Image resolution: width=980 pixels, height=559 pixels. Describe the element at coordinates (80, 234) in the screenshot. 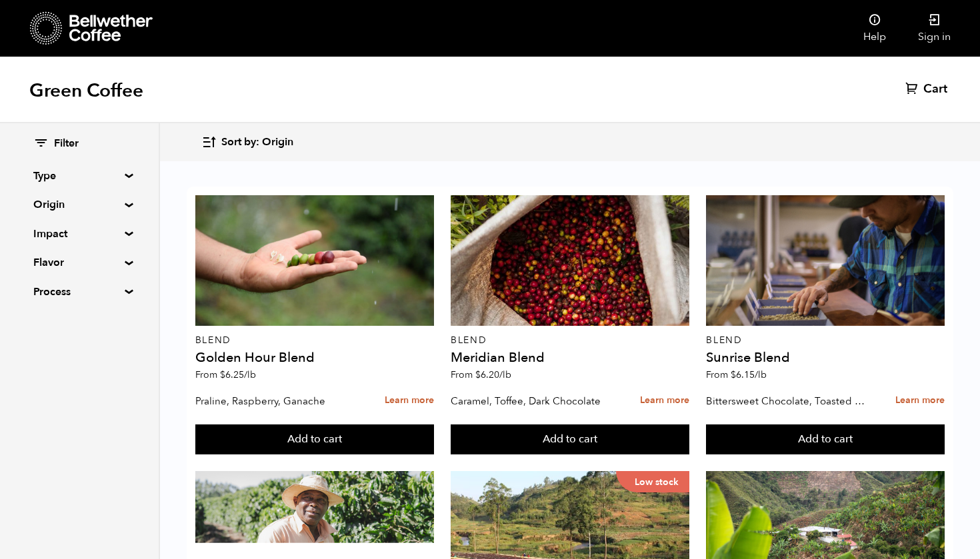

I see `summary: Impact` at that location.